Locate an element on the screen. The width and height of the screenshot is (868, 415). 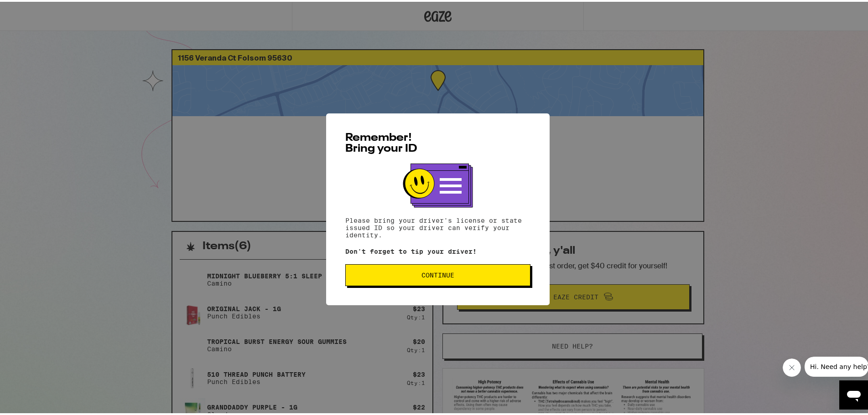
span: Remember! Bring your ID is located at coordinates (381, 142).